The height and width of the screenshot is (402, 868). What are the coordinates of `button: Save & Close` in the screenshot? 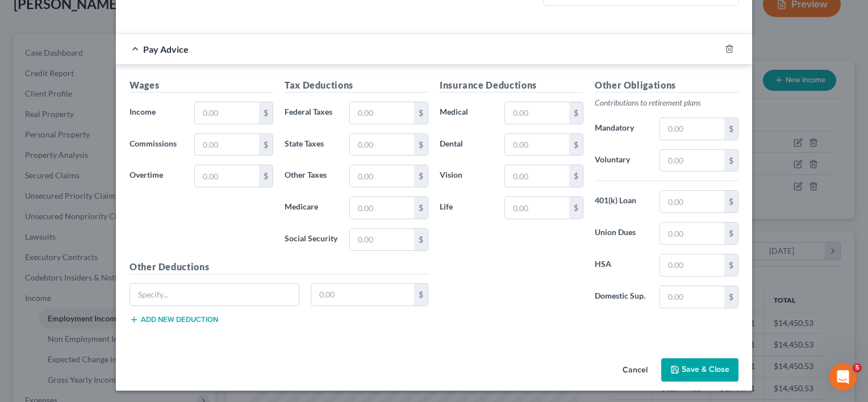 It's located at (700, 370).